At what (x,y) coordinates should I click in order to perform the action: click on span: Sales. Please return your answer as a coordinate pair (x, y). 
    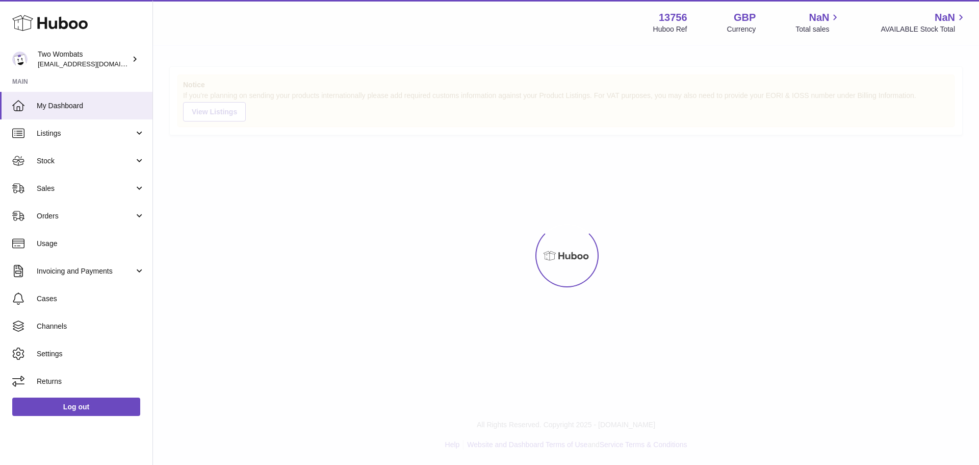
    Looking at the image, I should click on (85, 188).